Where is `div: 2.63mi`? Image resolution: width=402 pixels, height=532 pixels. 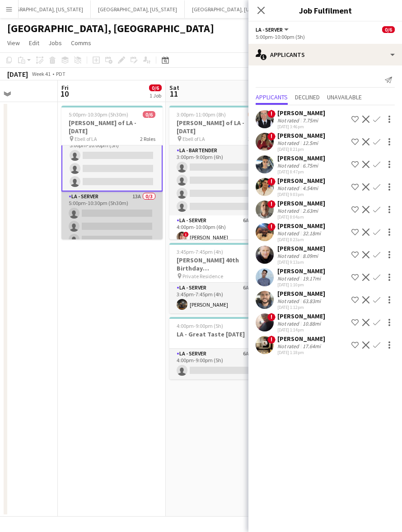
div: 2.63mi is located at coordinates (310, 211).